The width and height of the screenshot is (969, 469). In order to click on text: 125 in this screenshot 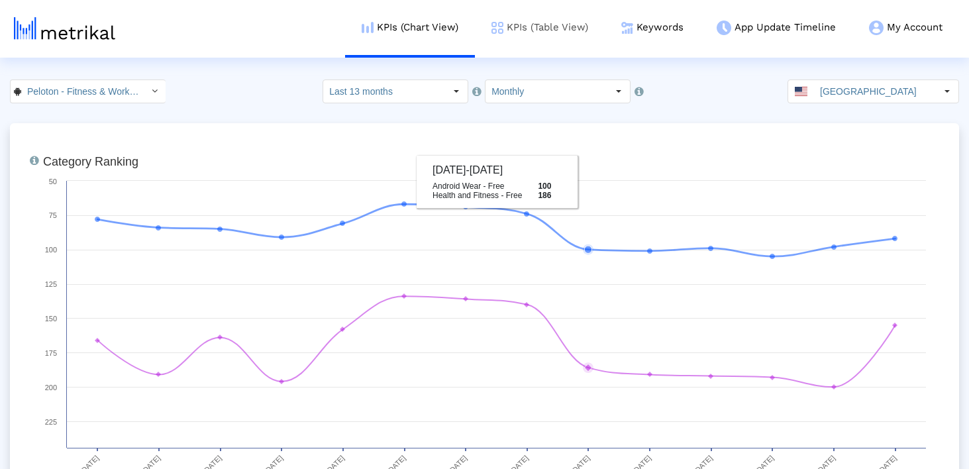, I will do `click(51, 284)`.